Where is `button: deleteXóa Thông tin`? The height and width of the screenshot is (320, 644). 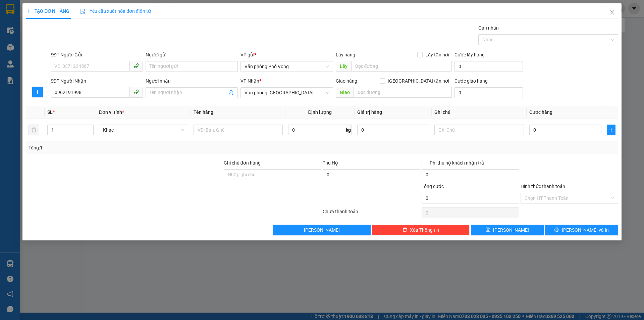 button: deleteXóa Thông tin is located at coordinates (421, 230).